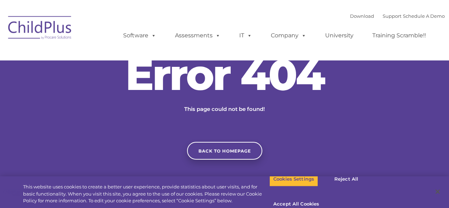 The height and width of the screenshot is (208, 449). Describe the element at coordinates (140, 35) in the screenshot. I see `a: Software` at that location.